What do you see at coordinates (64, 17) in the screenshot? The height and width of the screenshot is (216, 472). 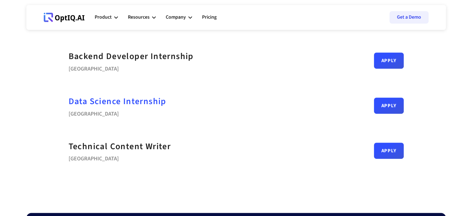 I see `a: Webflow Homepage` at bounding box center [64, 17].